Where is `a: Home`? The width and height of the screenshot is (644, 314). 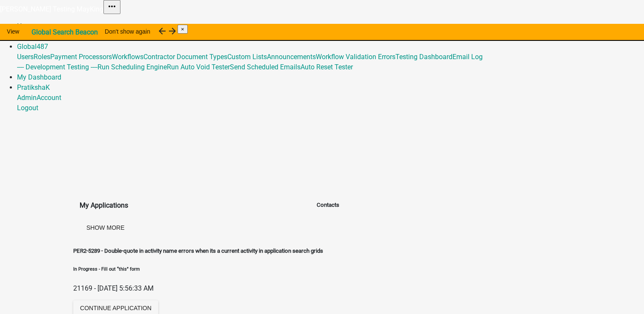 a: Home is located at coordinates (26, 26).